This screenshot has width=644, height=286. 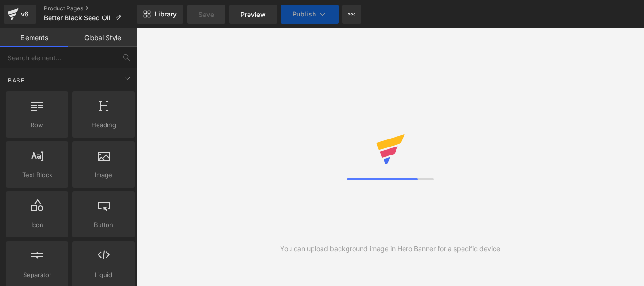 I want to click on span: Text Block, so click(x=37, y=175).